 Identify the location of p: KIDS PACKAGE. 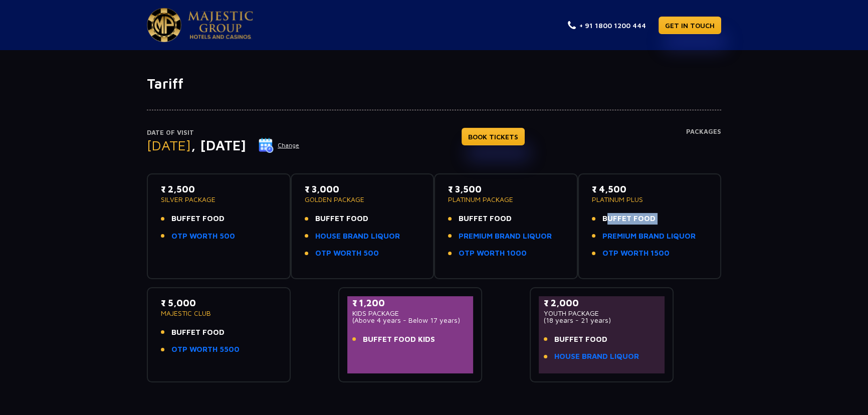
(410, 313).